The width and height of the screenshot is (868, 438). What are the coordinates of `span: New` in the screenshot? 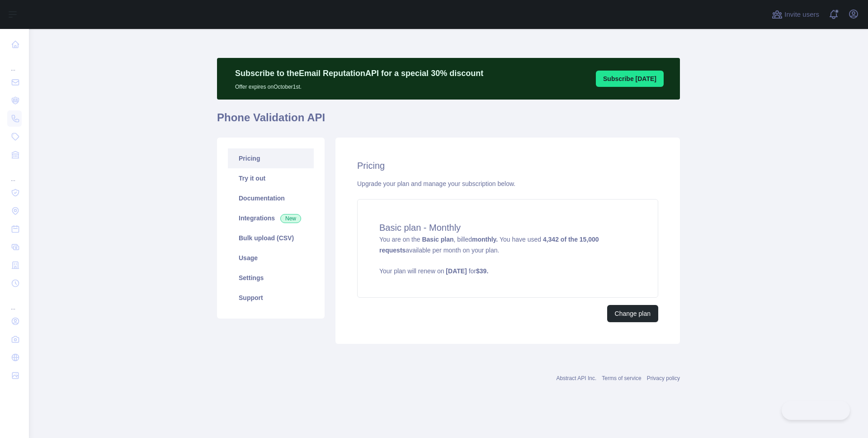 It's located at (291, 219).